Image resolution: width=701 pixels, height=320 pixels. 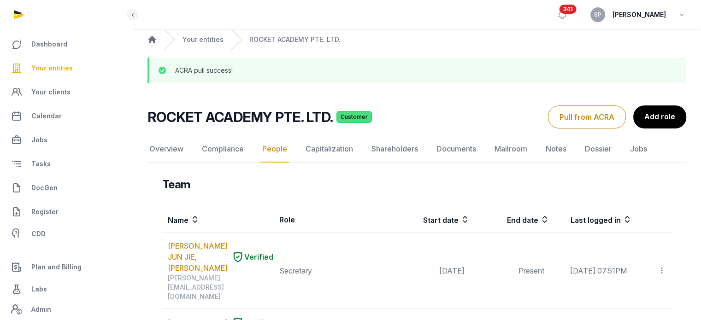 I want to click on th: End date, so click(x=510, y=220).